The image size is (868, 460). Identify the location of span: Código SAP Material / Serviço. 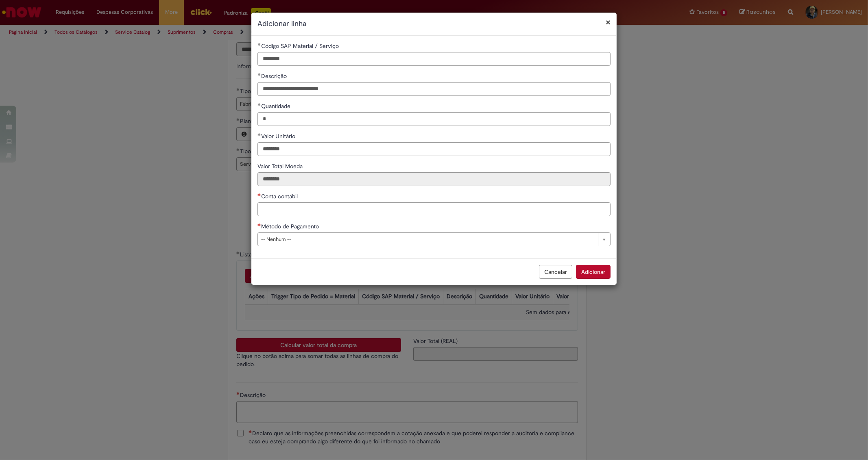
(301, 46).